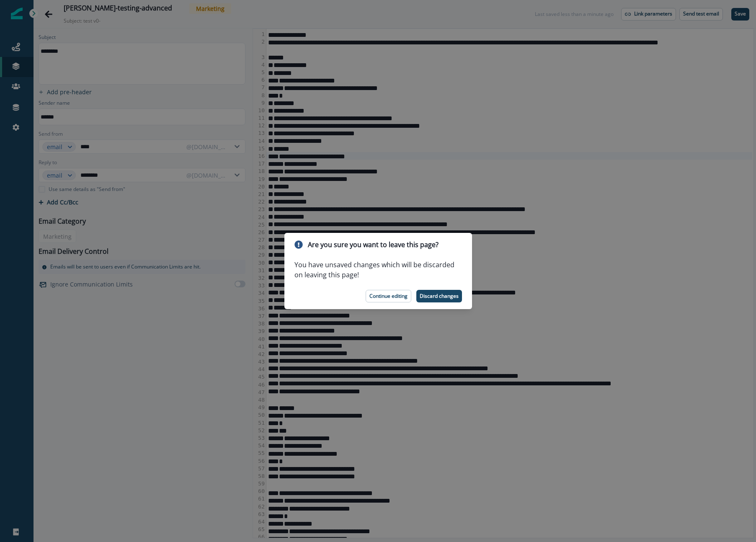 The height and width of the screenshot is (542, 756). I want to click on p: Discard changes, so click(439, 296).